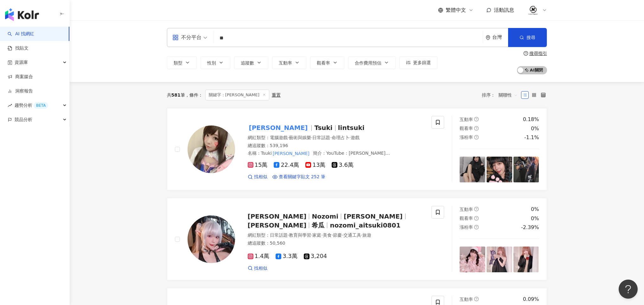  What do you see at coordinates (538, 54) in the screenshot?
I see `div: 搜尋指引` at bounding box center [538, 54].